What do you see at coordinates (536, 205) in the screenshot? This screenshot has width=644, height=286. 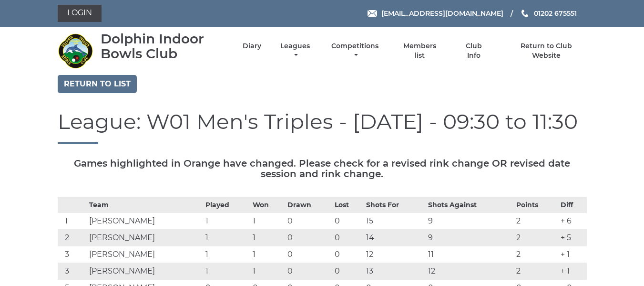 I see `th: Points` at bounding box center [536, 205].